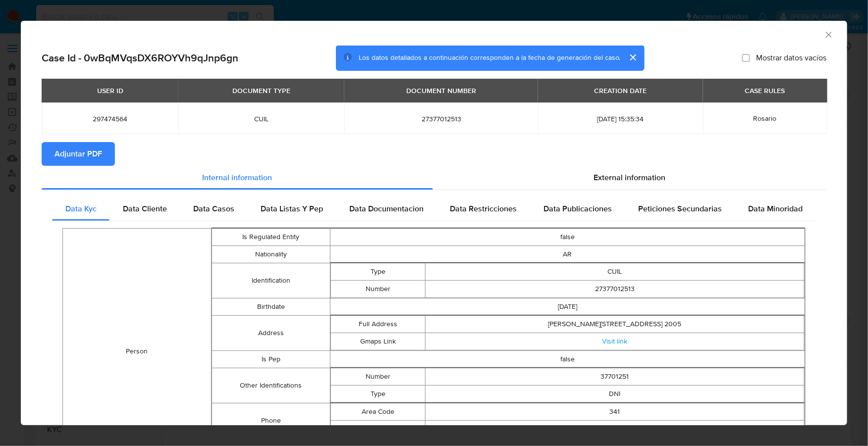 The width and height of the screenshot is (868, 446). What do you see at coordinates (214, 209) in the screenshot?
I see `span: Data Casos` at bounding box center [214, 209].